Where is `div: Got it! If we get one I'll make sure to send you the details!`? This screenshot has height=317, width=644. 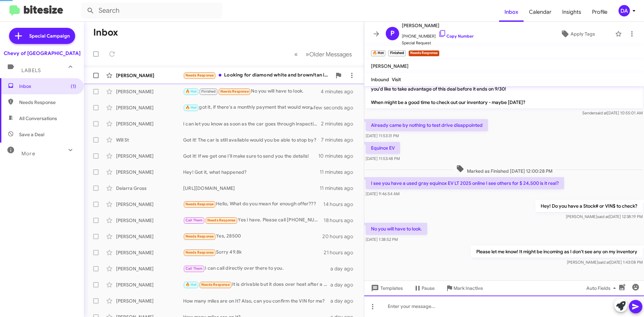
div: Got it! If we get one I'll make sure to send you the details! is located at coordinates (250, 156).